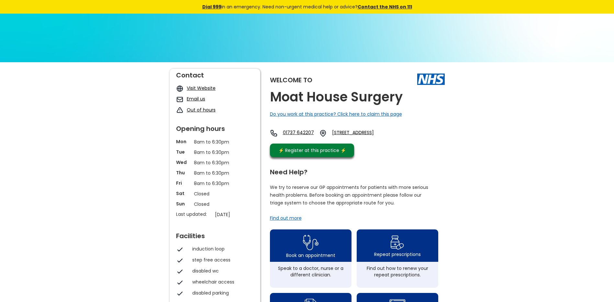  Describe the element at coordinates (397, 271) in the screenshot. I see `div: Find out how to renew your repeat prescriptions.` at that location.